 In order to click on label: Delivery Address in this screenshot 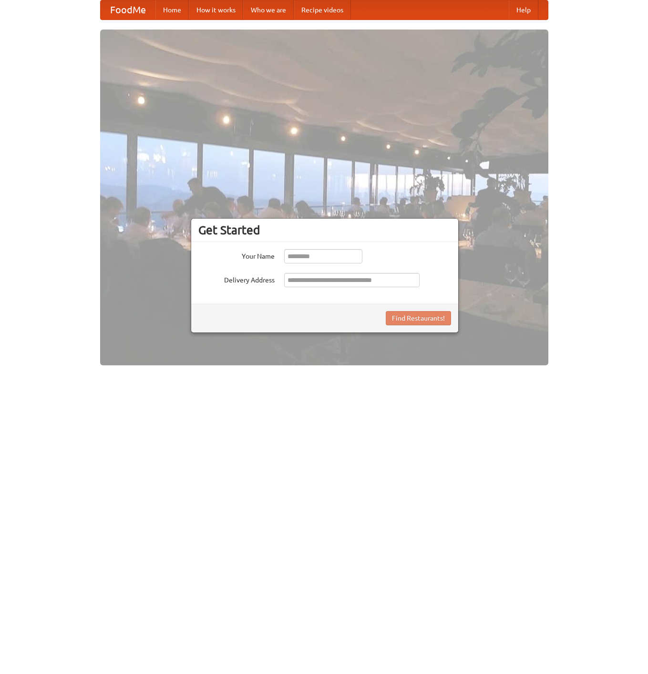, I will do `click(236, 279)`.